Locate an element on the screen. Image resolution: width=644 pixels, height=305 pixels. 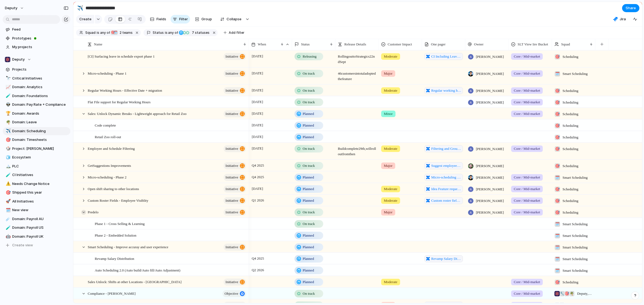
a: ✈️Domain: Scheduling is located at coordinates (36, 131).